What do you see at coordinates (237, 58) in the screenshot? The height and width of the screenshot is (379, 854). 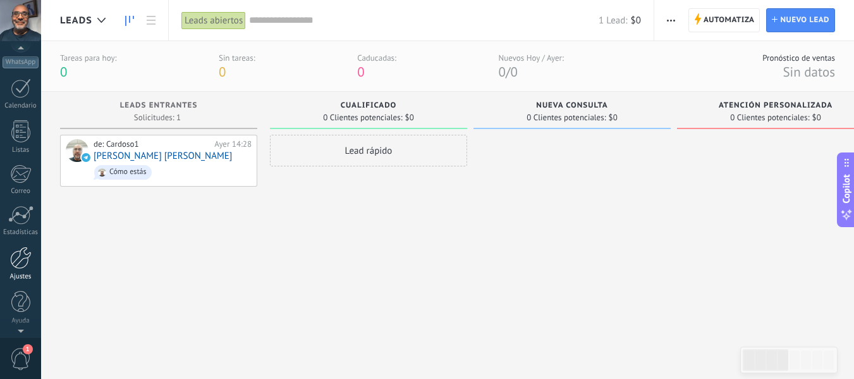 I see `div: Sin tareas:` at bounding box center [237, 58].